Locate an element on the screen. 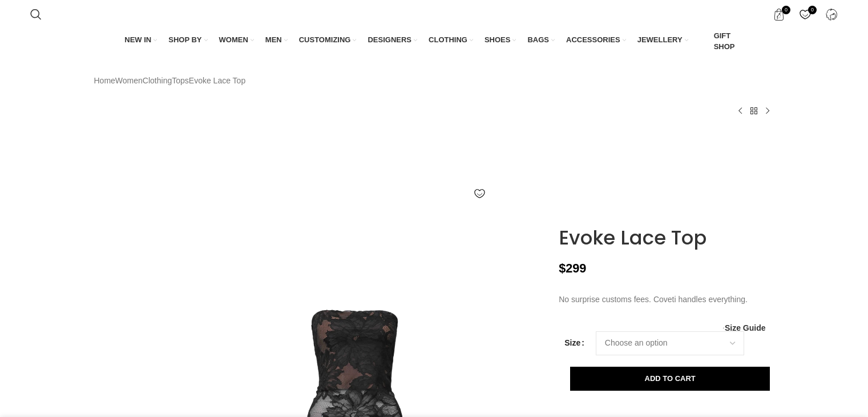 This screenshot has height=417, width=868. a: CLOTHING is located at coordinates (451, 40).